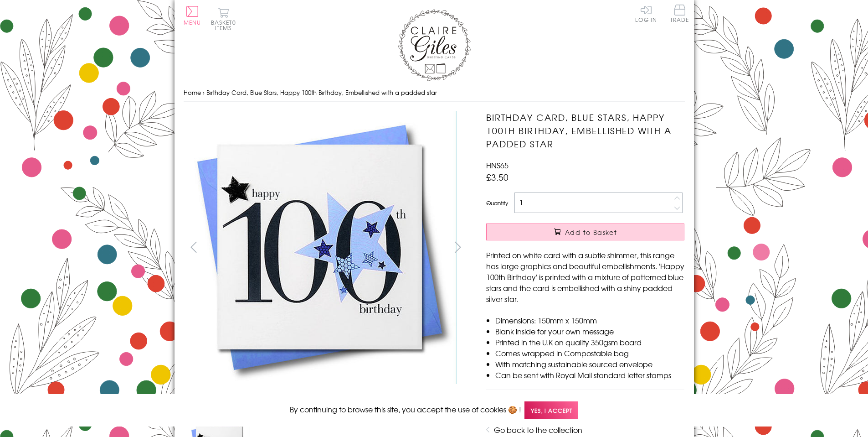 This screenshot has height=437, width=868. Describe the element at coordinates (591, 232) in the screenshot. I see `span: Add to Basket` at that location.